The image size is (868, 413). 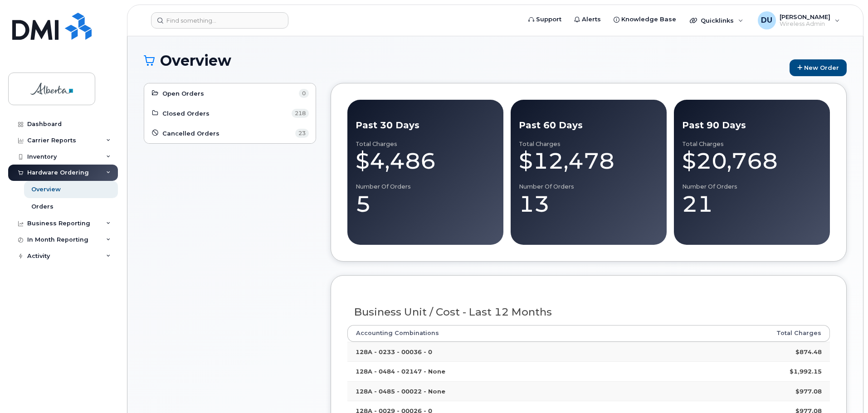 What do you see at coordinates (425, 205) in the screenshot?
I see `div: 5` at bounding box center [425, 205].